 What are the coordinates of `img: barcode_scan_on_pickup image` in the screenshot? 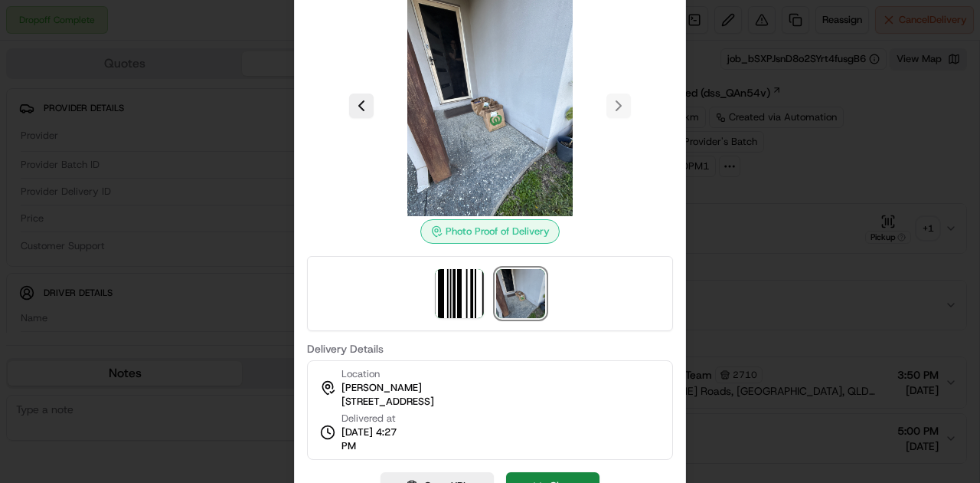 It's located at (459, 293).